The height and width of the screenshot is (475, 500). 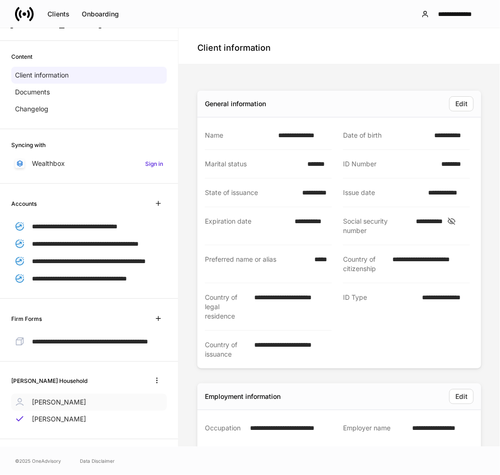 I want to click on div: Onboarding, so click(x=100, y=14).